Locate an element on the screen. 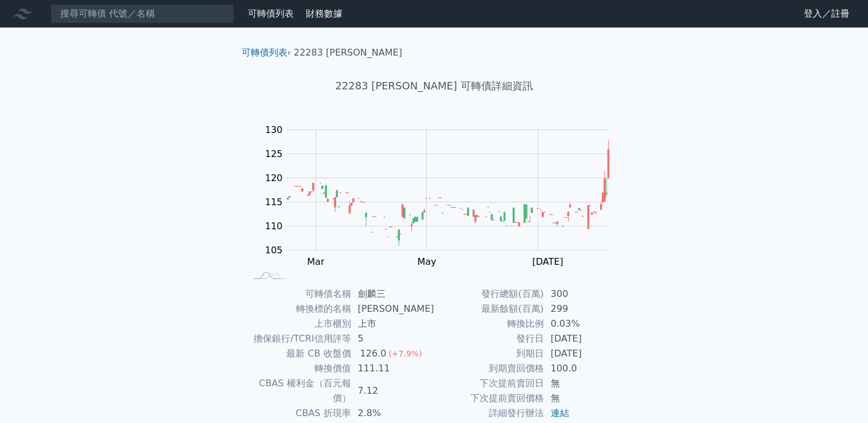 This screenshot has height=423, width=868. tspan: 120 is located at coordinates (273, 178).